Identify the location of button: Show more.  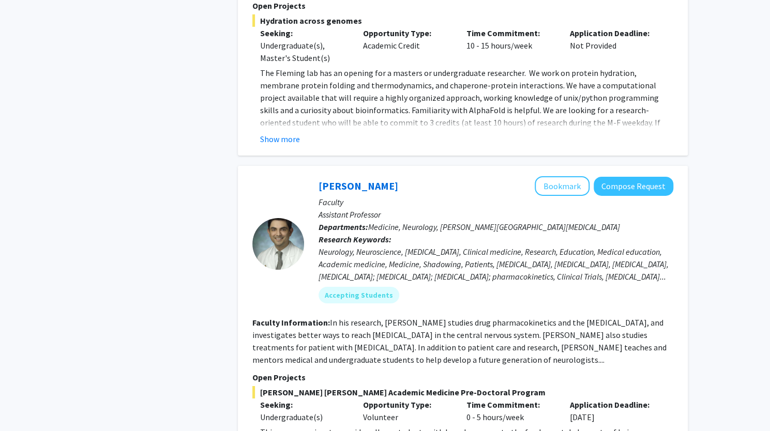
(280, 139).